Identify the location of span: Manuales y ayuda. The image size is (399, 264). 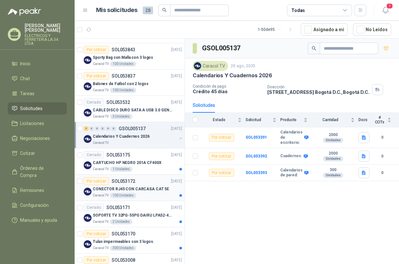
(39, 220).